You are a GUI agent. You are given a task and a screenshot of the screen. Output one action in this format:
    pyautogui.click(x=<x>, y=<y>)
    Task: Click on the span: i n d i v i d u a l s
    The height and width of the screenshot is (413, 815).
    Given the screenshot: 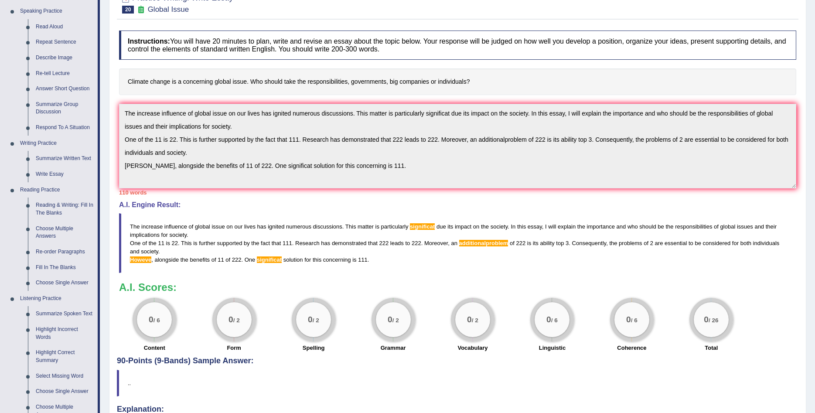 What is the action you would take?
    pyautogui.click(x=766, y=243)
    